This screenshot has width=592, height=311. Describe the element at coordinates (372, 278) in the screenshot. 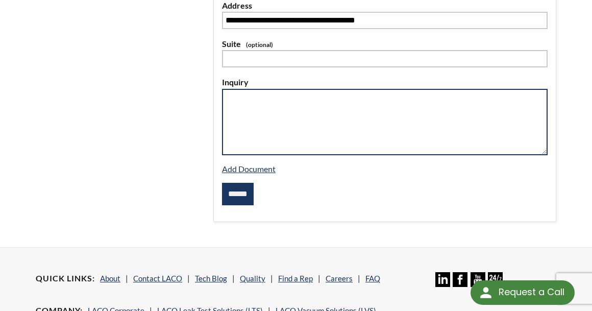

I see `a: FAQ` at that location.